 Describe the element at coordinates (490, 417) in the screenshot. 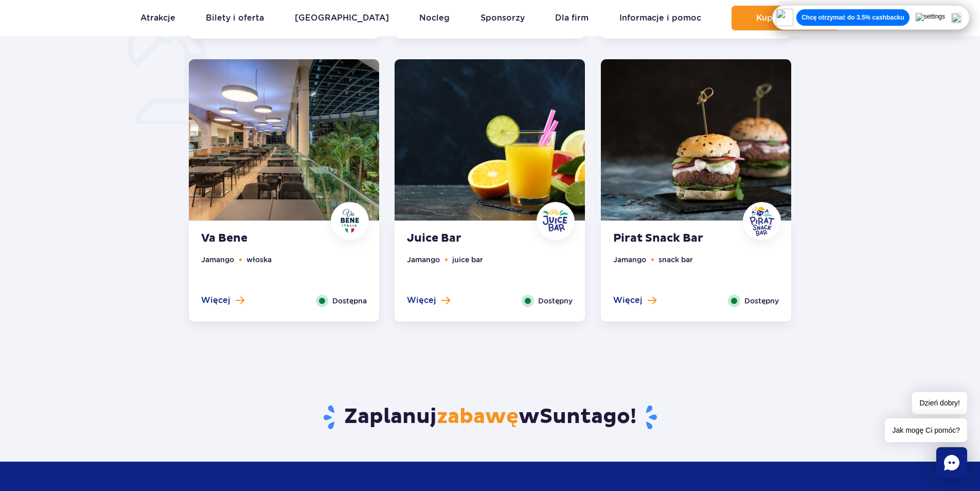

I see `h3: Zaplanuj w !` at that location.